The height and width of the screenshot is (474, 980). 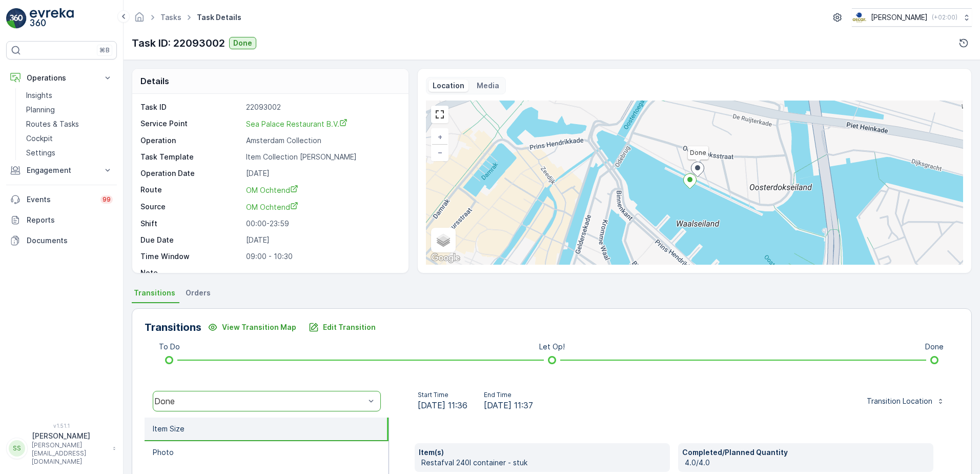 I want to click on p: Start Time, so click(x=443, y=395).